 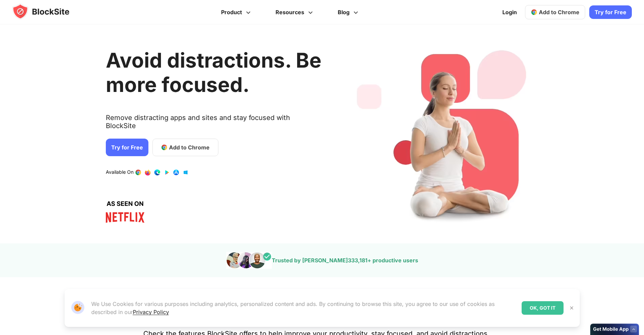 I want to click on a: Login, so click(x=510, y=12).